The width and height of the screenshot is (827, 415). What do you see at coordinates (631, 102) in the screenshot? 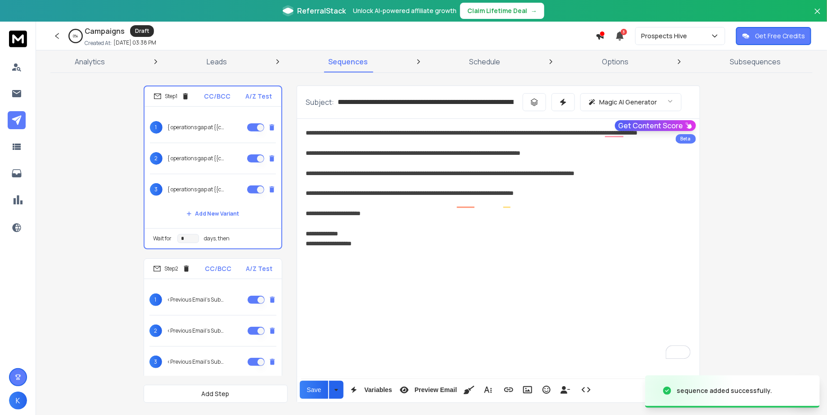
I see `button: Magic AI Generator` at bounding box center [631, 102].